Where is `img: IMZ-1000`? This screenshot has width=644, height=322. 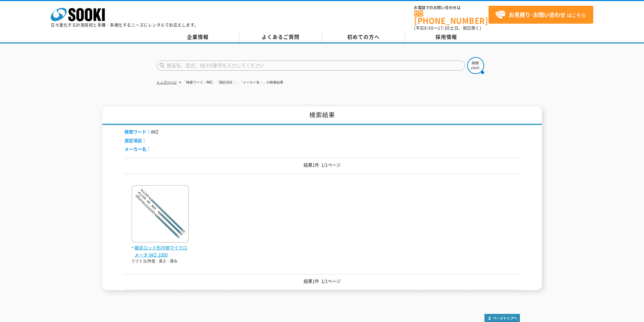
img: IMZ-1000 is located at coordinates (160, 215).